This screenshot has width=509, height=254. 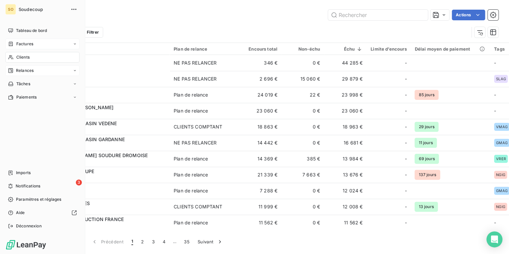 I want to click on button: 1, so click(x=132, y=241).